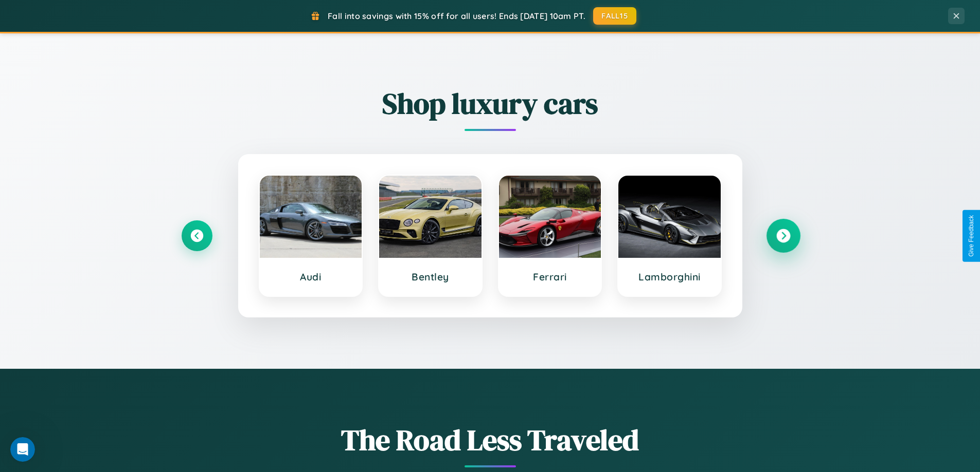 This screenshot has height=472, width=980. I want to click on h3: Lamborghini, so click(669, 277).